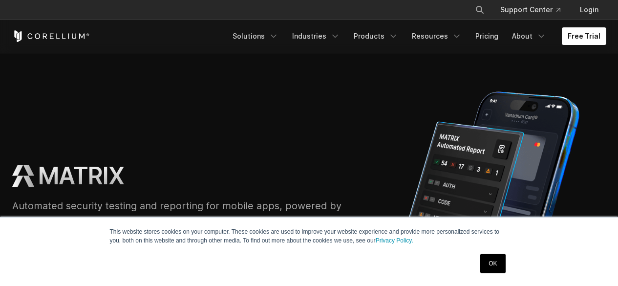 The width and height of the screenshot is (618, 286). Describe the element at coordinates (51, 36) in the screenshot. I see `a: Corellium Home` at that location.